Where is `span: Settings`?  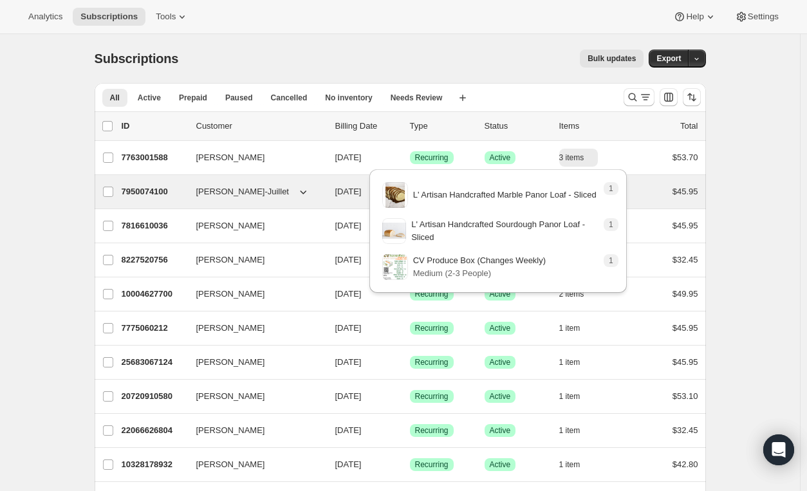
span: Settings is located at coordinates (763, 17).